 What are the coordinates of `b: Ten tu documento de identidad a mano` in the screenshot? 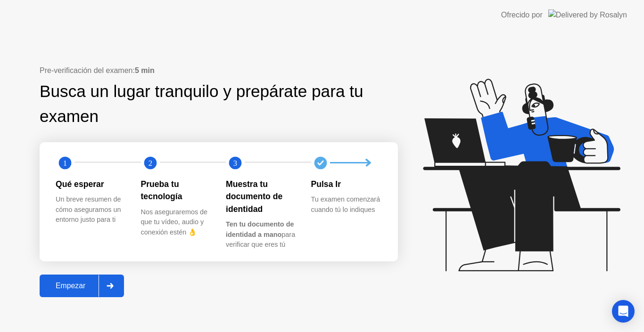 It's located at (260, 230).